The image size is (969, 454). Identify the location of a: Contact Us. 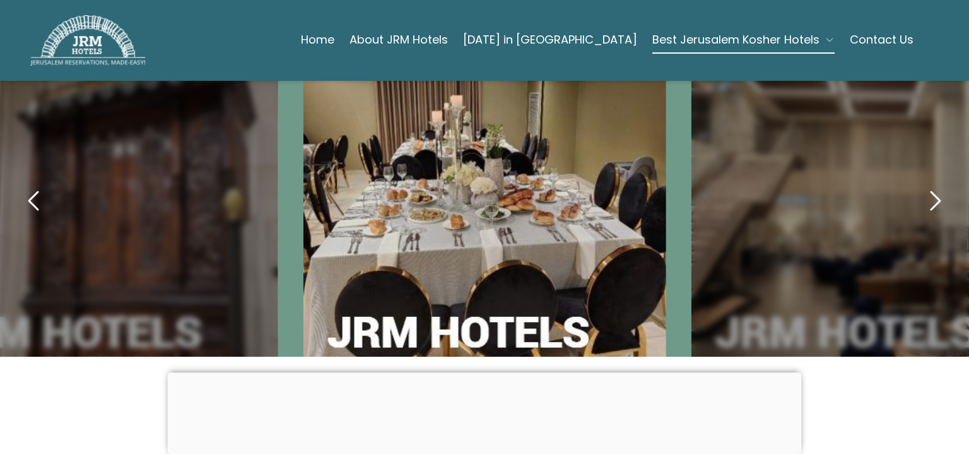
(881, 40).